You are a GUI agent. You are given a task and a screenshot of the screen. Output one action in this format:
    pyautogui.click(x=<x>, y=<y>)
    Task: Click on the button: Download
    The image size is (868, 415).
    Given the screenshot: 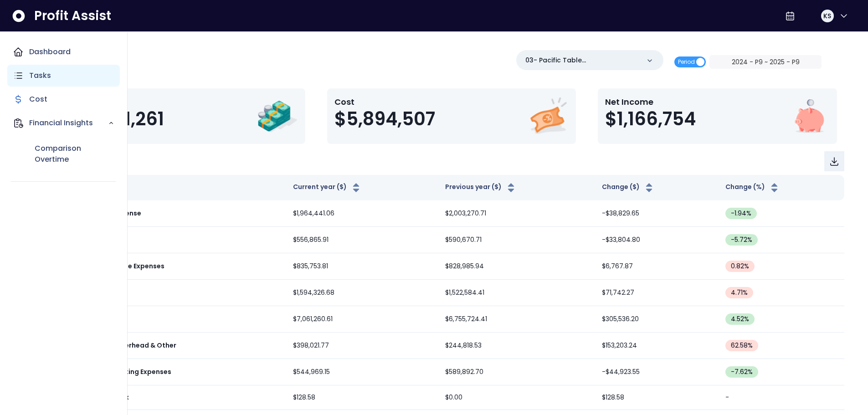 What is the action you would take?
    pyautogui.click(x=834, y=161)
    